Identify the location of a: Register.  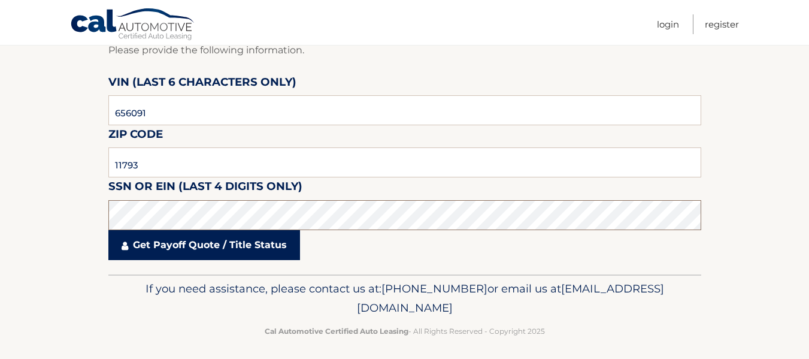
(721, 24).